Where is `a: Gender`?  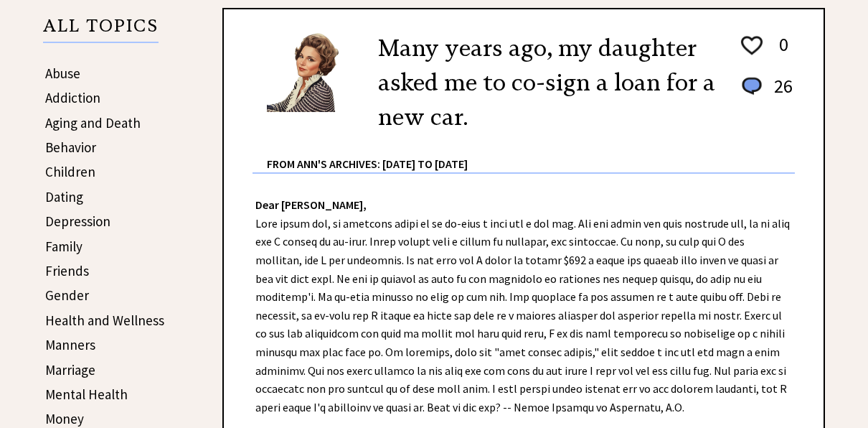 a: Gender is located at coordinates (67, 295).